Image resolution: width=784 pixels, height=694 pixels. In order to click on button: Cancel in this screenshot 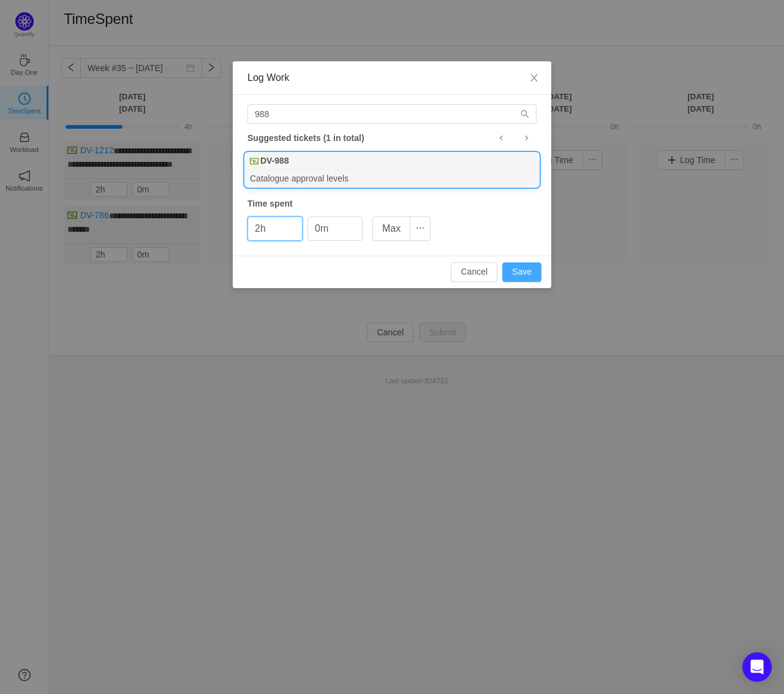, I will do `click(474, 272)`.